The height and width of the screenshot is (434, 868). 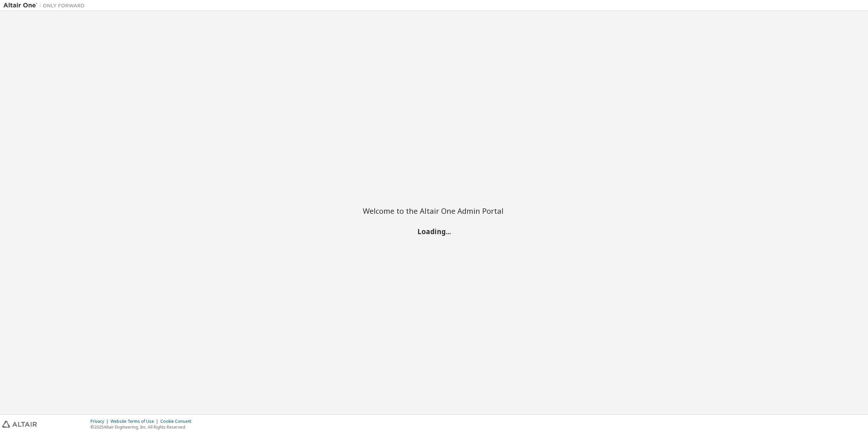 What do you see at coordinates (19, 424) in the screenshot?
I see `img: altair_logo.svg` at bounding box center [19, 424].